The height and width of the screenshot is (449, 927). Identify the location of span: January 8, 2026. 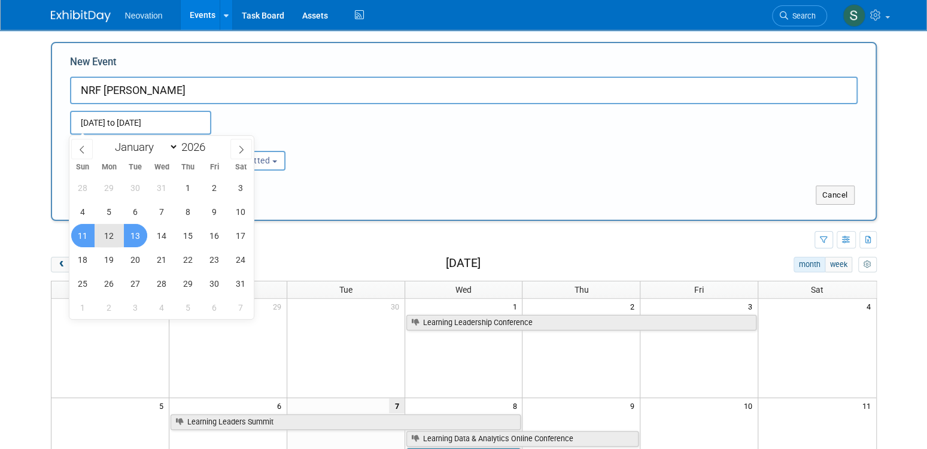
(188, 211).